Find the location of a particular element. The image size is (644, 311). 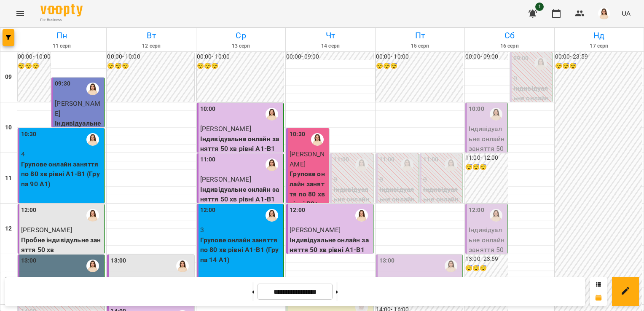

h6: 11:00 - 12:00 is located at coordinates (486, 158).